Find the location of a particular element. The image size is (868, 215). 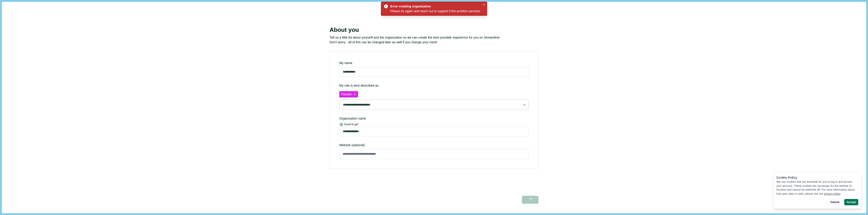

button: Close is located at coordinates (484, 5).